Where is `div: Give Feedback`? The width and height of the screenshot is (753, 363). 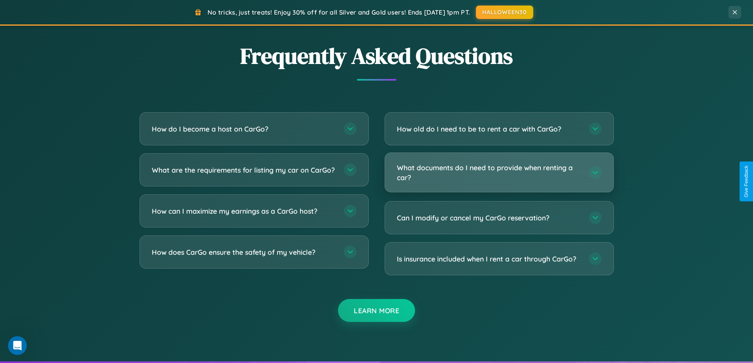
div: Give Feedback is located at coordinates (746, 181).